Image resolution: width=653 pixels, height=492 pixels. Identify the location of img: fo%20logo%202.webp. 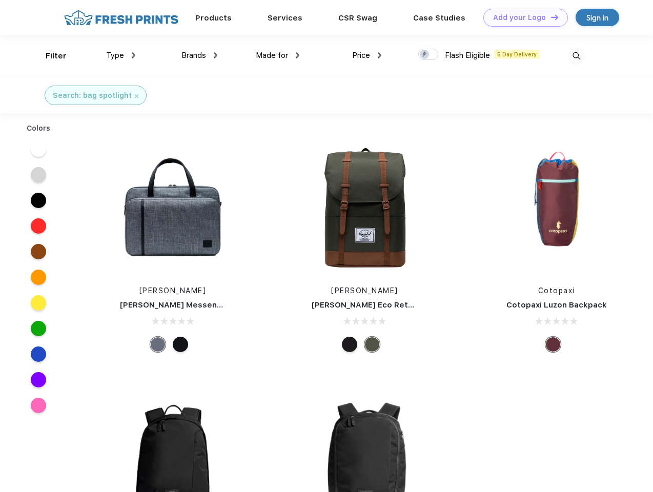
(121, 17).